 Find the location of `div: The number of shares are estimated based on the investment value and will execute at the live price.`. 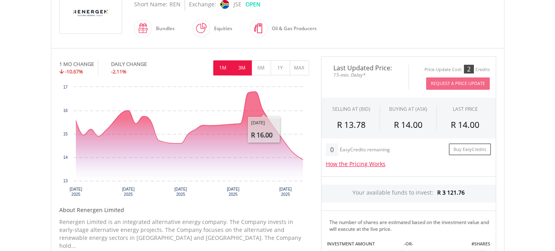

div: The number of shares are estimated based on the investment value and will execute at the live price. is located at coordinates (411, 226).